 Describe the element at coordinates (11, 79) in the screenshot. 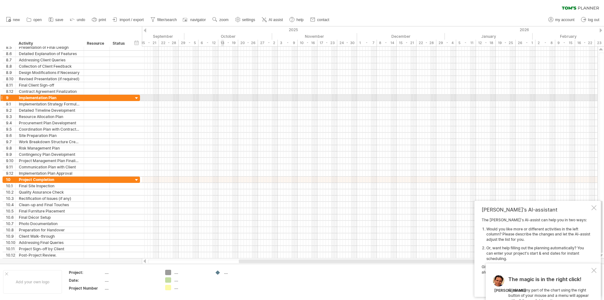

I see `div: 8.10` at that location.